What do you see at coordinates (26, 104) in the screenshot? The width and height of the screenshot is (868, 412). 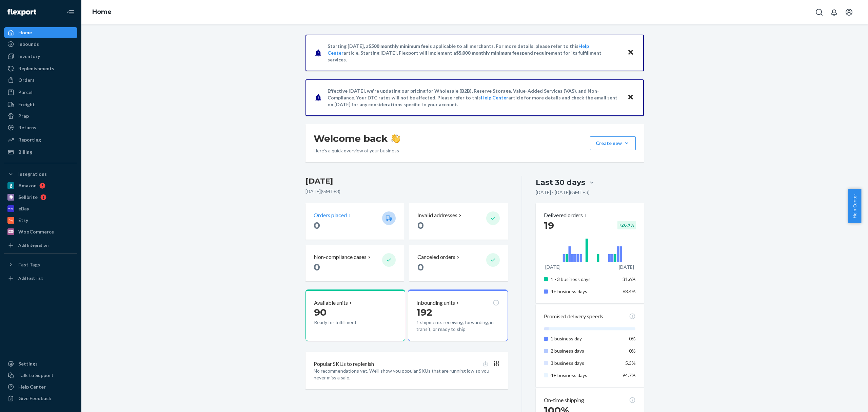 I see `div: Freight` at bounding box center [26, 104].